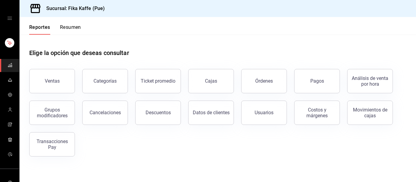  Describe the element at coordinates (158, 81) in the screenshot. I see `div: Ticket promedio` at that location.